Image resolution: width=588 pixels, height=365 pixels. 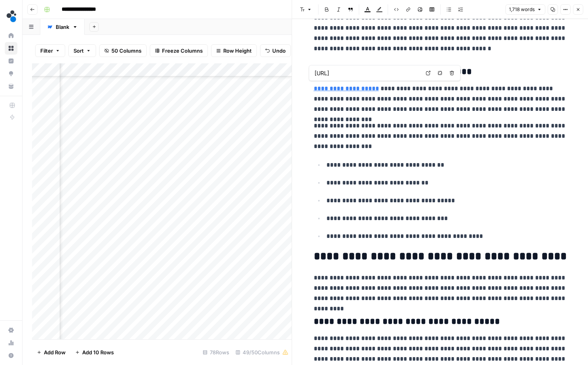 I want to click on div: Blank, so click(x=62, y=27).